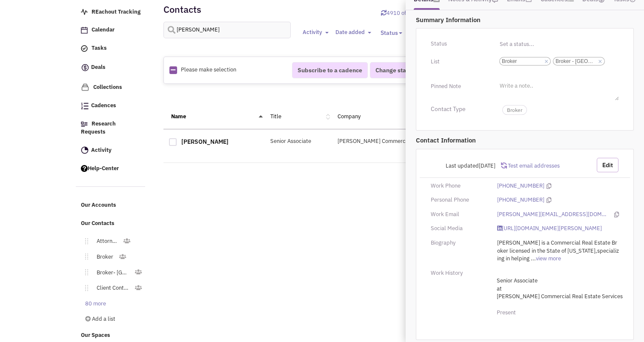 The height and width of the screenshot is (342, 644). I want to click on img: Cadences_logo.png, so click(85, 106).